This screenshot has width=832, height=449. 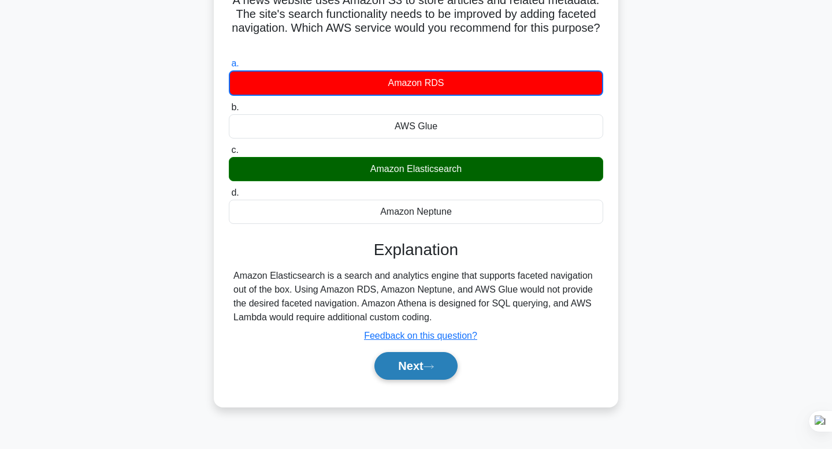 I want to click on button: Next, so click(x=415, y=366).